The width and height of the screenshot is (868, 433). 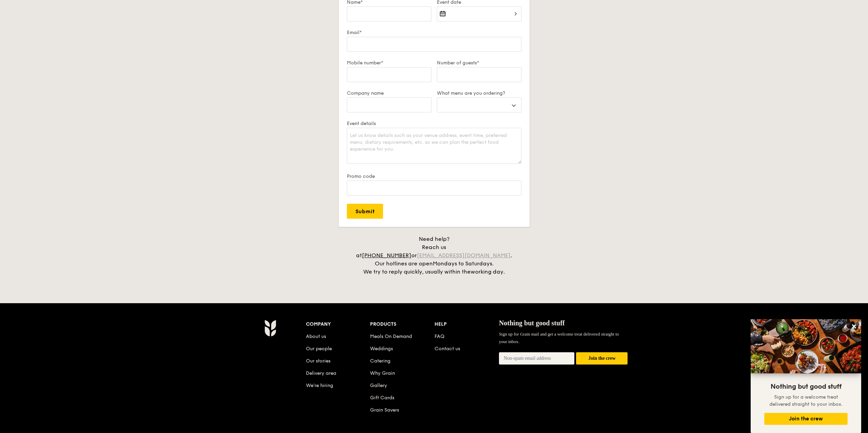 What do you see at coordinates (434, 256) in the screenshot?
I see `div: Need help? Reach us at or . Our hotlines are open We try to reply quickly, usually within the` at bounding box center [434, 256].